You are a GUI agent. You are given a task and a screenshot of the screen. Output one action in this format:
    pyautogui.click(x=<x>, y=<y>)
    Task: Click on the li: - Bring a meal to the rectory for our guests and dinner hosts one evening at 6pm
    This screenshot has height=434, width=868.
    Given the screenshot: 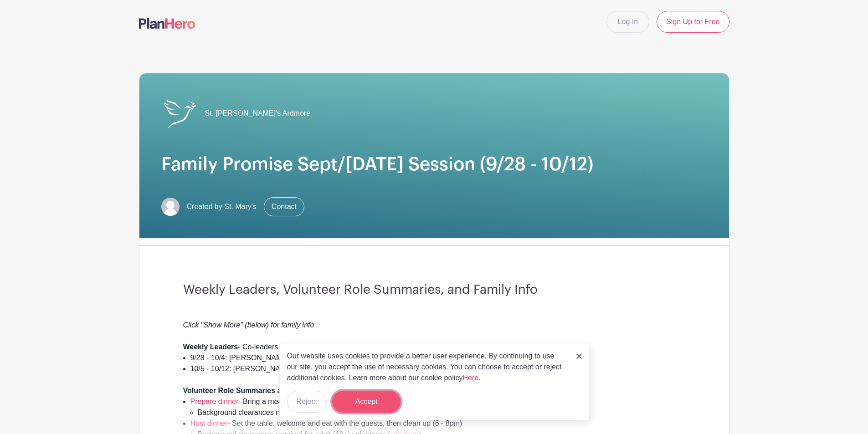 What is the action you would take?
    pyautogui.click(x=438, y=408)
    